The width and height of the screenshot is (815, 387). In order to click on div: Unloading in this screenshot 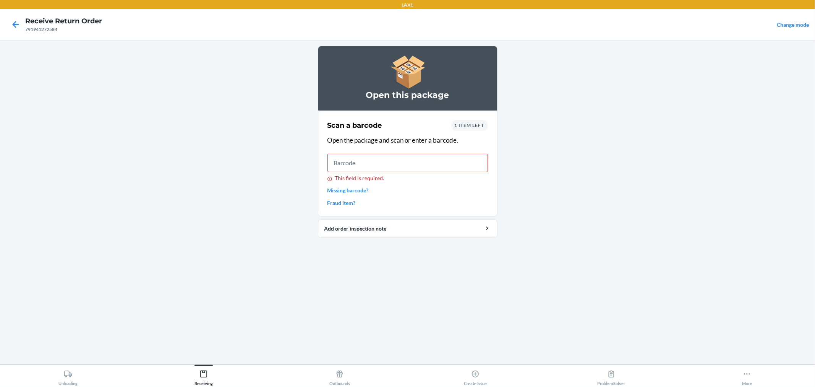, I will do `click(68, 376)`.